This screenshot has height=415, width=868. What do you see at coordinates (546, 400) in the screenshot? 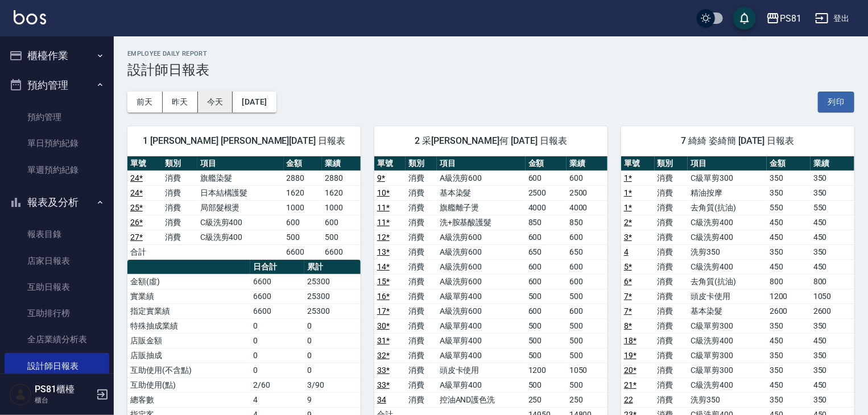
I see `td: 250` at bounding box center [546, 400].